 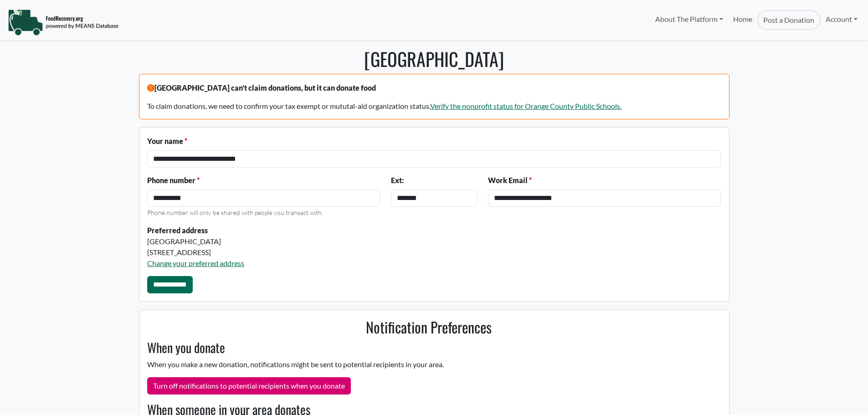 I want to click on p: To claim donations, we need to confirm your tax exempt or mututal-aid organization status., so click(x=434, y=106).